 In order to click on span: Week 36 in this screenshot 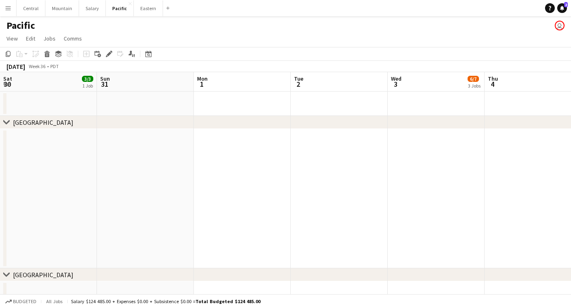, I will do `click(37, 66)`.